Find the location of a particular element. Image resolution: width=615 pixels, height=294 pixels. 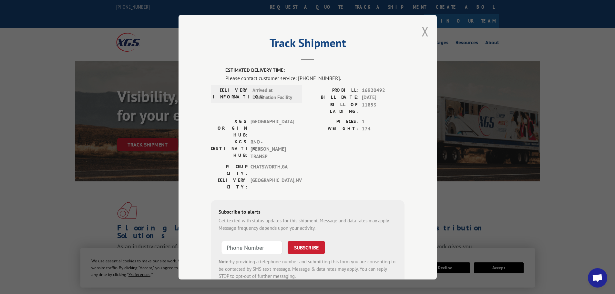

span: 16920492 is located at coordinates (383, 90).